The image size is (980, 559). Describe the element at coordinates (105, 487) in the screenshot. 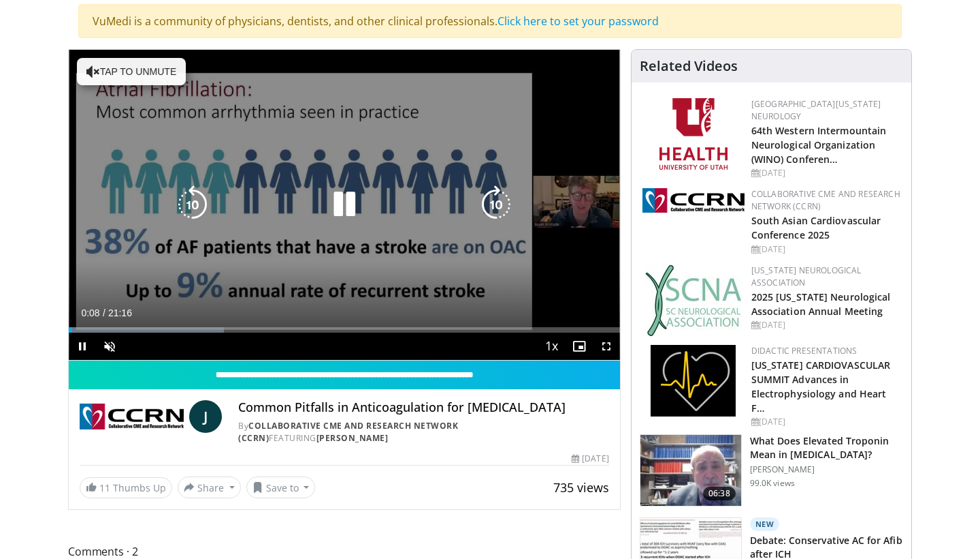

I see `span: 11` at that location.